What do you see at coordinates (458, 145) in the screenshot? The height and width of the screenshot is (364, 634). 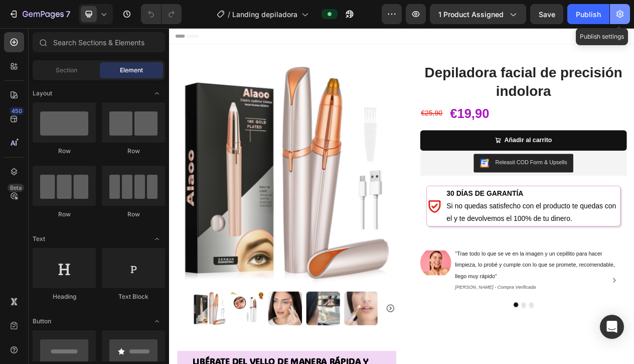 I see `button: Añadir al carrito` at bounding box center [458, 145].